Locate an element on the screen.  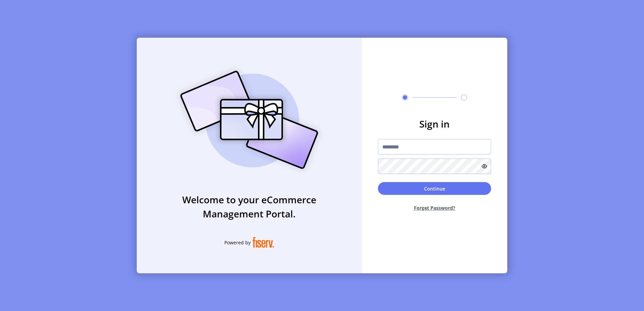
button: Continue is located at coordinates (434, 189).